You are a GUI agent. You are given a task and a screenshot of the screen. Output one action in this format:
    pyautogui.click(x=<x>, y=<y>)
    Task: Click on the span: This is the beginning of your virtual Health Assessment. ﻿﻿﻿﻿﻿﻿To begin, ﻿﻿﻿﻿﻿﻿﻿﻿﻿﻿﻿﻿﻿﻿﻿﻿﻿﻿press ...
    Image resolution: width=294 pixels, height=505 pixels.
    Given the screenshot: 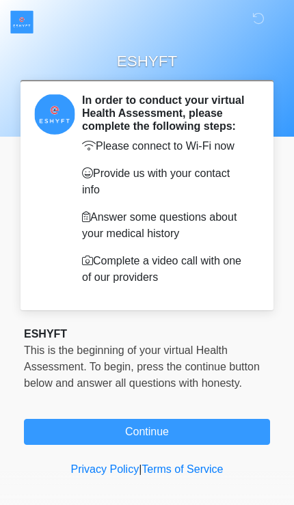 What is the action you would take?
    pyautogui.click(x=142, y=367)
    